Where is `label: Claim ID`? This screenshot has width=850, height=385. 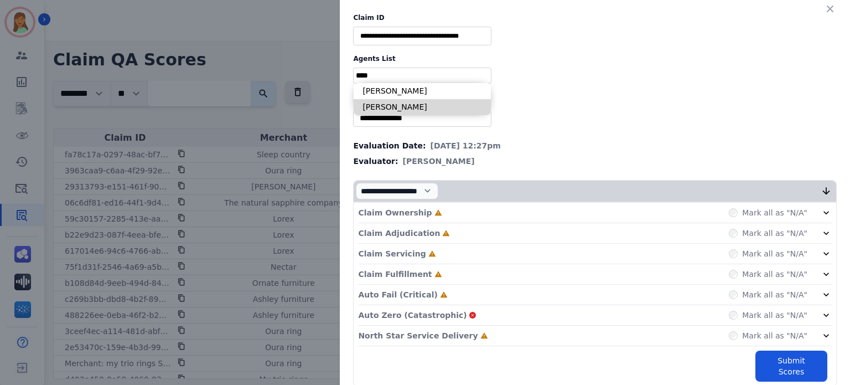 label: Claim ID is located at coordinates (595, 18).